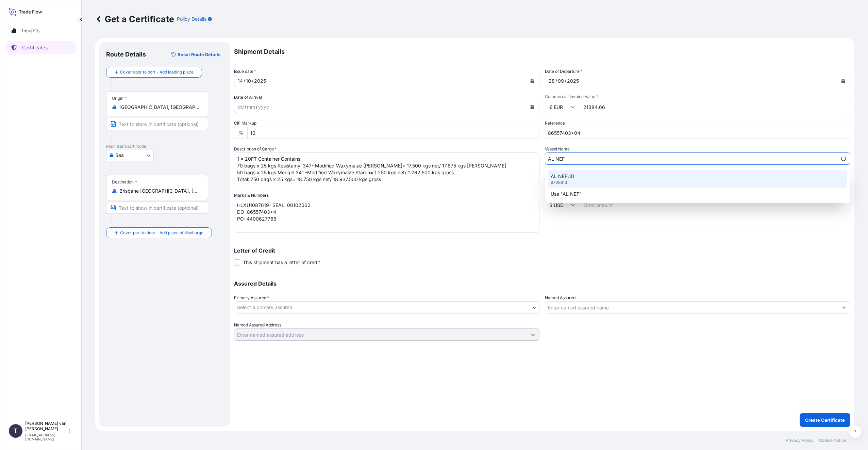 Image resolution: width=868 pixels, height=450 pixels. I want to click on div: Destination, so click(124, 182).